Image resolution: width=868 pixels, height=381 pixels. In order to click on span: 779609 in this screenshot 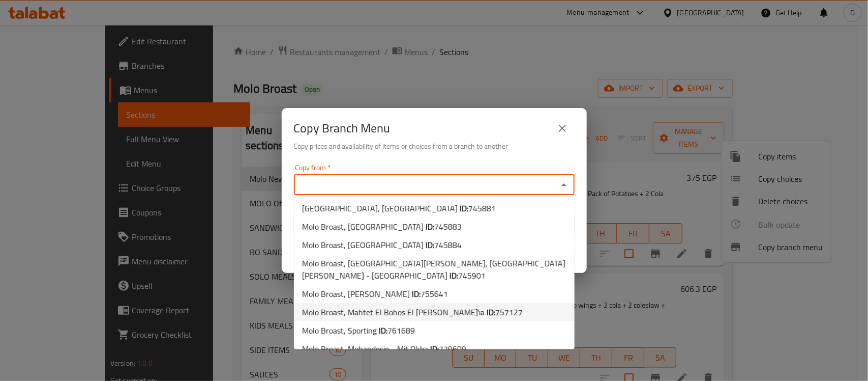, I will do `click(452, 349)`.